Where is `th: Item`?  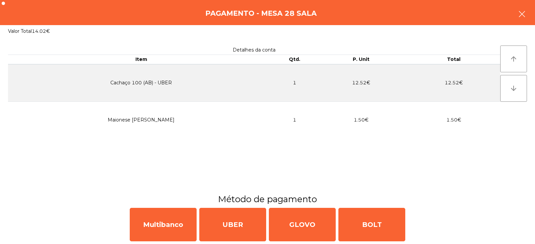 th: Item is located at coordinates (141, 60).